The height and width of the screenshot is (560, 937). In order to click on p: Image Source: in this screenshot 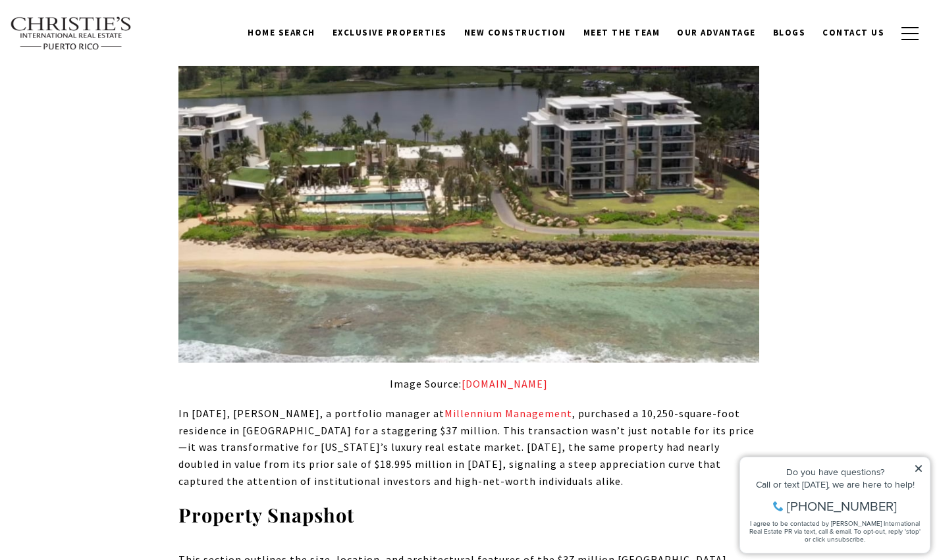, I will do `click(468, 385)`.